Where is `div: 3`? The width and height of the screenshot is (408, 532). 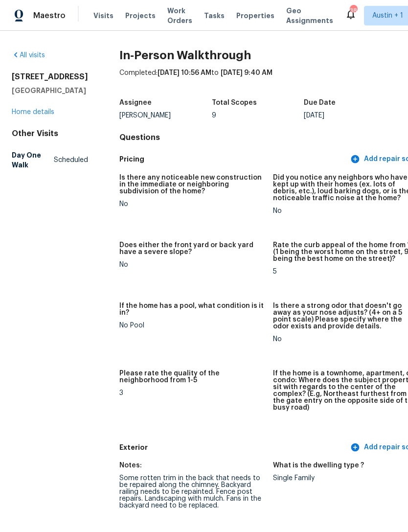
div: 3 is located at coordinates (192, 393).